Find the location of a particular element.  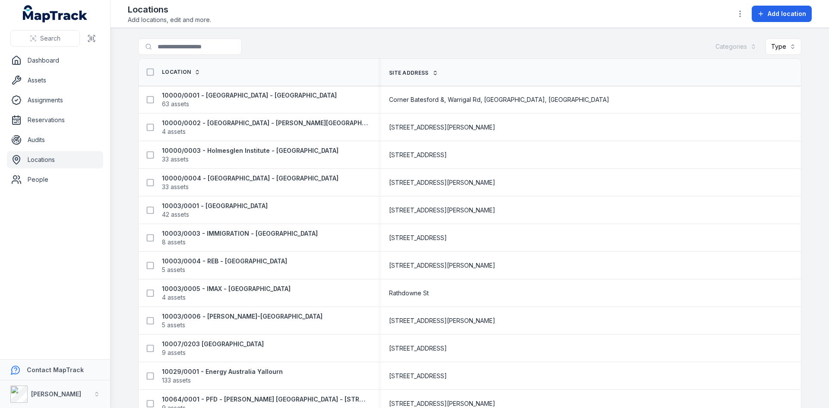

span: Rathdowne St is located at coordinates (409, 293).